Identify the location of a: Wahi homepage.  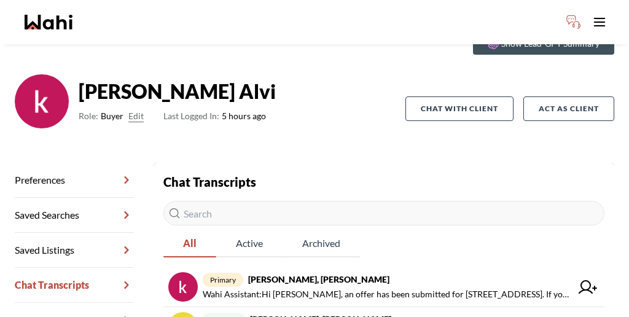
(49, 22).